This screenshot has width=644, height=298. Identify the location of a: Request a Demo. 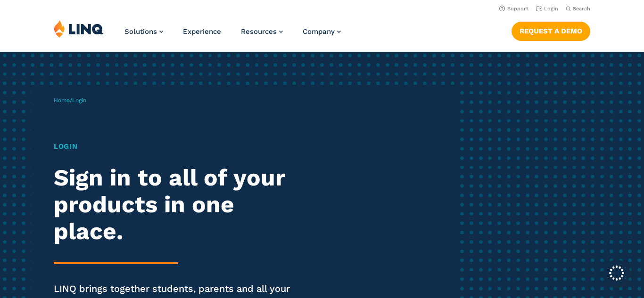
(551, 31).